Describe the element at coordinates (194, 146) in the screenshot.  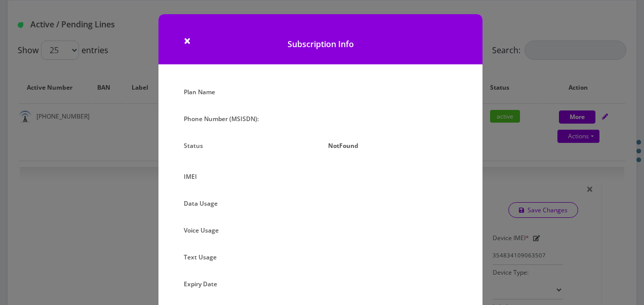
I see `label: Status` at that location.